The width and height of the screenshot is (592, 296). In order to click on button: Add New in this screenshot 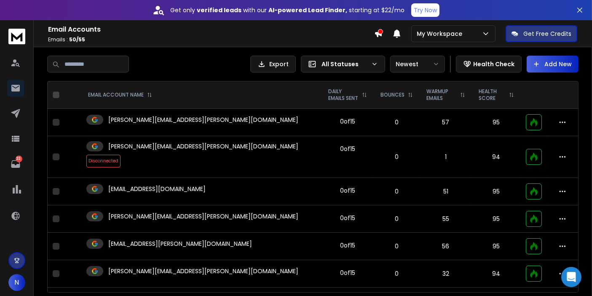, I will do `click(552, 64)`.